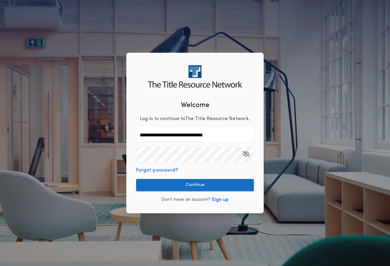 Image resolution: width=390 pixels, height=266 pixels. Describe the element at coordinates (186, 200) in the screenshot. I see `p: Don't have an account?` at that location.